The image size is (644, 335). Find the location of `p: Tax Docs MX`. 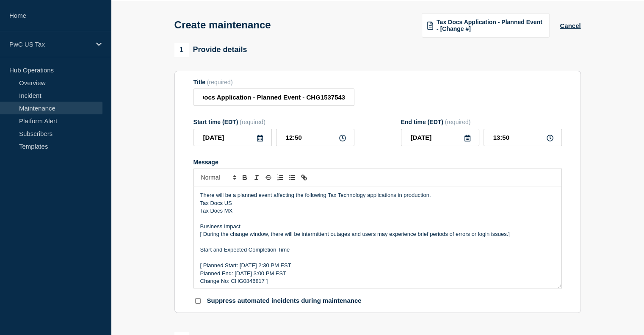

p: Tax Docs MX is located at coordinates (378, 211).